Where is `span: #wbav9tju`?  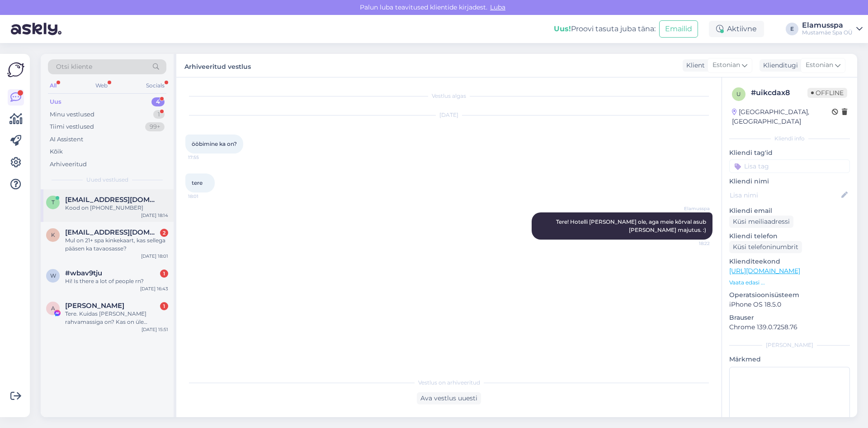 span: #wbav9tju is located at coordinates (84, 273).